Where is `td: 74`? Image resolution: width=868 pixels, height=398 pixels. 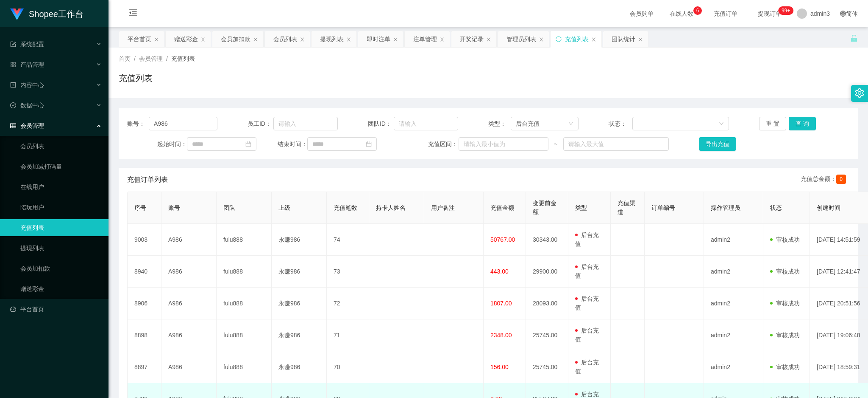 td: 74 is located at coordinates (348, 240).